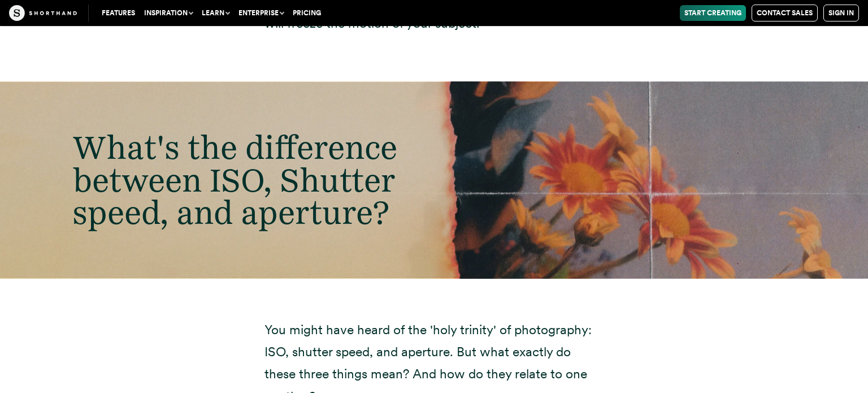 This screenshot has height=393, width=868. Describe the element at coordinates (43, 13) in the screenshot. I see `img: The Craft` at that location.